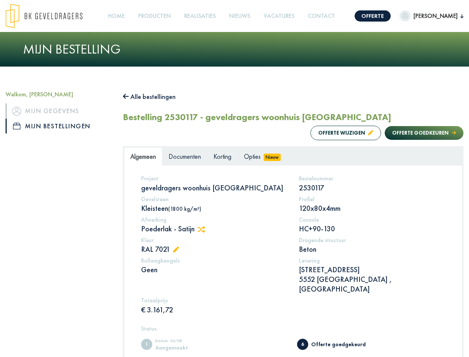  Describe the element at coordinates (235, 49) in the screenshot. I see `h1: Mijn bestelling` at that location.